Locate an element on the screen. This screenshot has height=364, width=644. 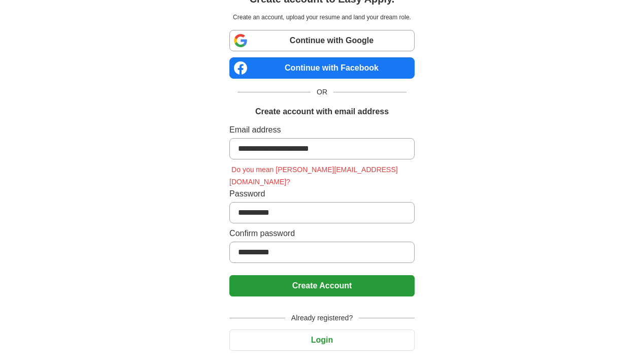
span: Already registered? is located at coordinates (322, 318).